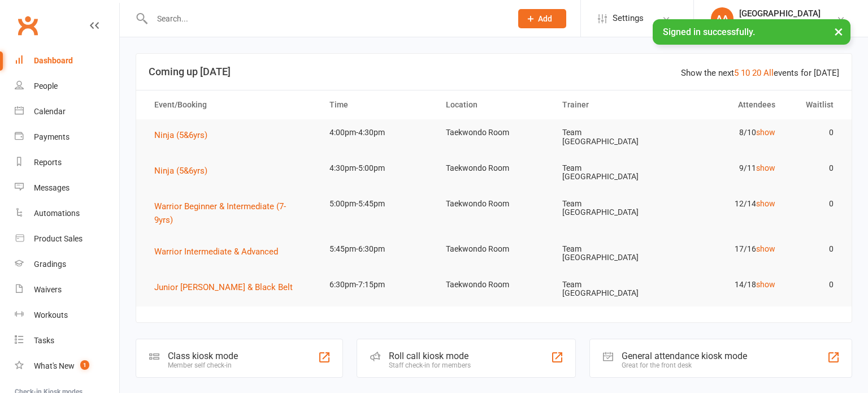  What do you see at coordinates (757, 73) in the screenshot?
I see `a: 20` at bounding box center [757, 73].